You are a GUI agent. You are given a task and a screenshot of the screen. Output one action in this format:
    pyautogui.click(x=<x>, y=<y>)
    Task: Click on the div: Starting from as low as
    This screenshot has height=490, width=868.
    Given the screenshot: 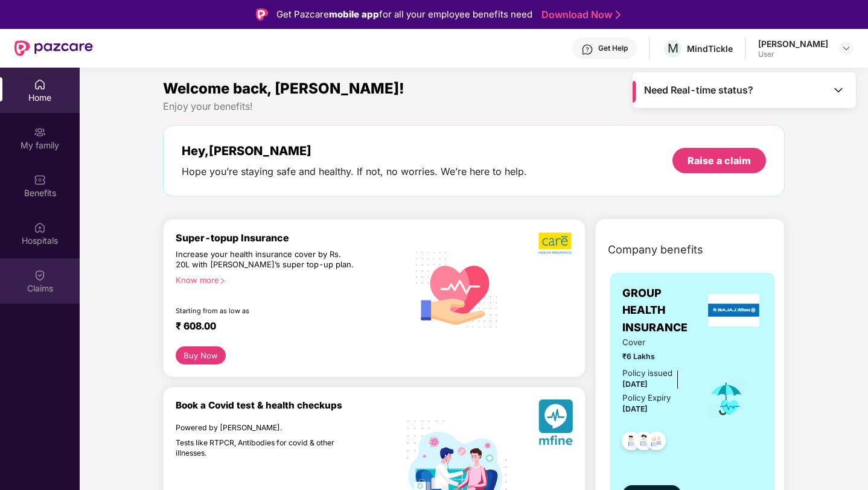 What is the action you would take?
    pyautogui.click(x=266, y=310)
    